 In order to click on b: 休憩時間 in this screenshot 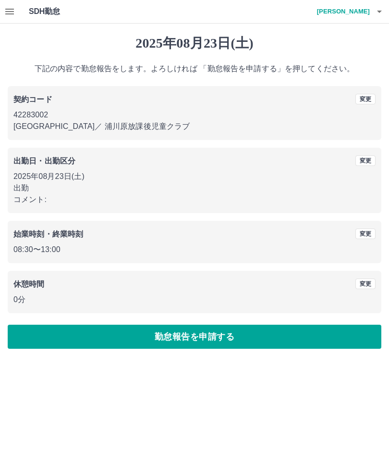, I will do `click(29, 284)`.